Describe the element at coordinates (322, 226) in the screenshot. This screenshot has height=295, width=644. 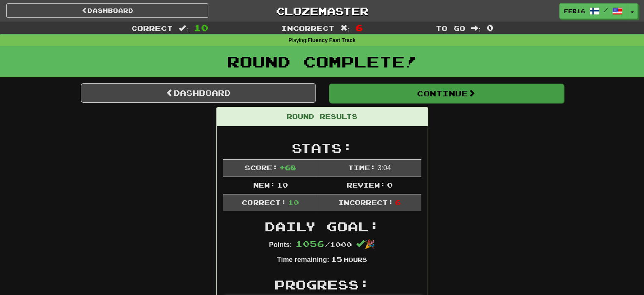
I see `h2: Daily Goal:` at that location.